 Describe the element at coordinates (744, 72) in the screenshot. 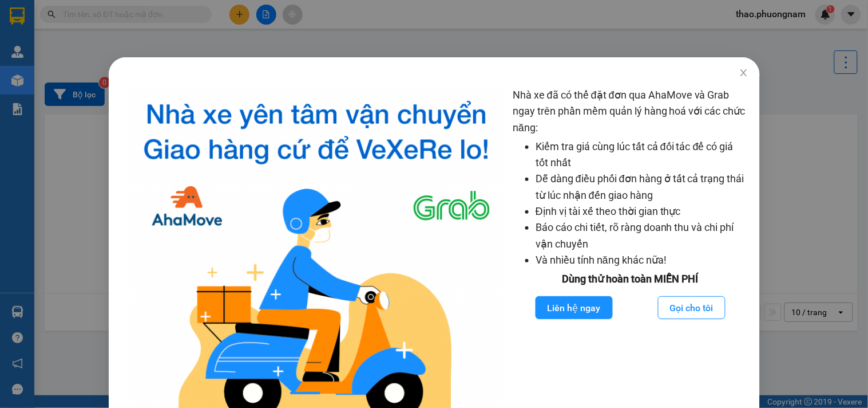

I see `span: close` at that location.